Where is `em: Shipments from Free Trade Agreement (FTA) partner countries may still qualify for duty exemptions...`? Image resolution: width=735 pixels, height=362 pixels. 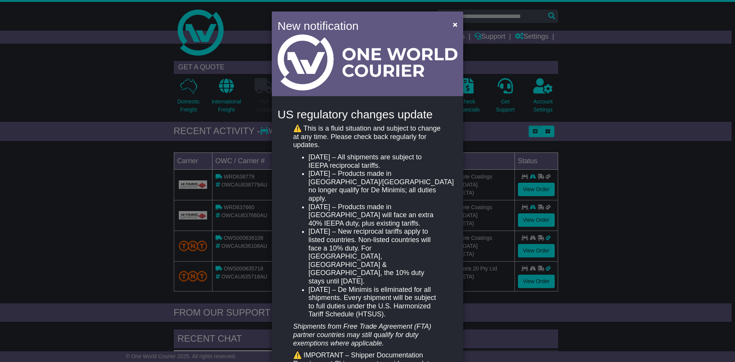 em: Shipments from Free Trade Agreement (FTA) partner countries may still qualify for duty exemptions... is located at coordinates (362, 334).